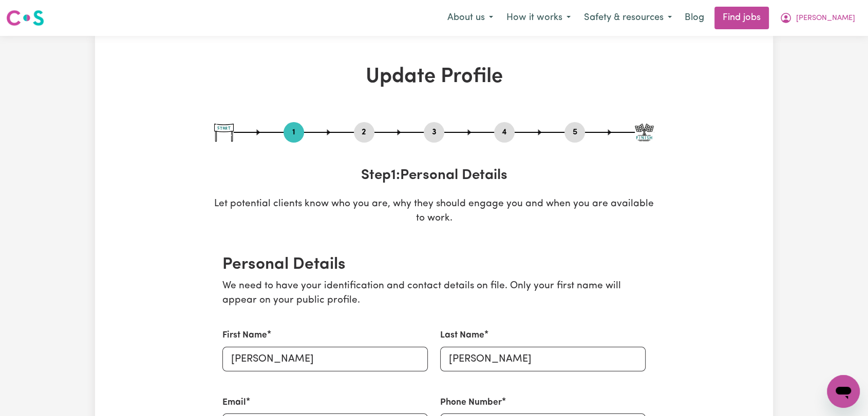 The width and height of the screenshot is (868, 416). I want to click on button: About us, so click(470, 18).